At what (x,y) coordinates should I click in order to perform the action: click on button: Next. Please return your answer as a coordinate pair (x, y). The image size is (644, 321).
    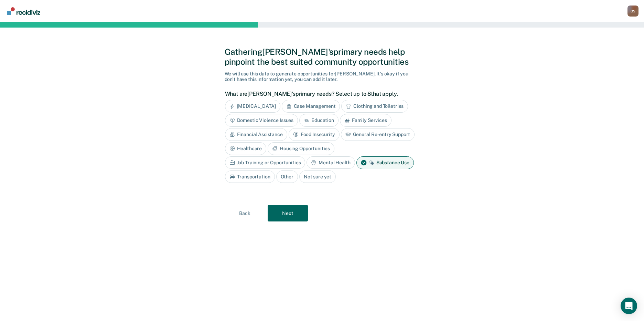
    Looking at the image, I should click on (287, 213).